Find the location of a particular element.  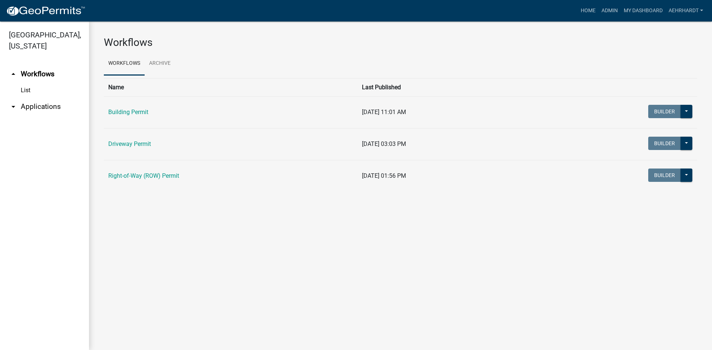

th: Last Published is located at coordinates (441, 87).